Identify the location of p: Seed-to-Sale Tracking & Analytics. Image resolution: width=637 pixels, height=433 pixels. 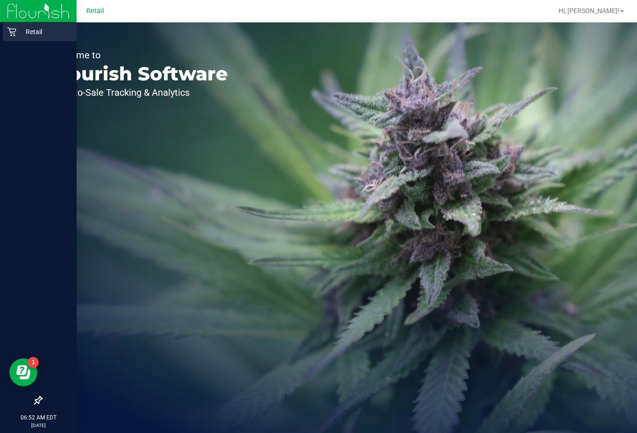
(139, 92).